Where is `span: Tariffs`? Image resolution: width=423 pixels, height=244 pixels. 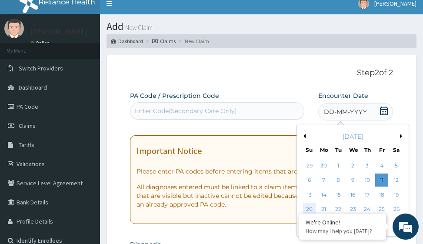 span: Tariffs is located at coordinates (27, 145).